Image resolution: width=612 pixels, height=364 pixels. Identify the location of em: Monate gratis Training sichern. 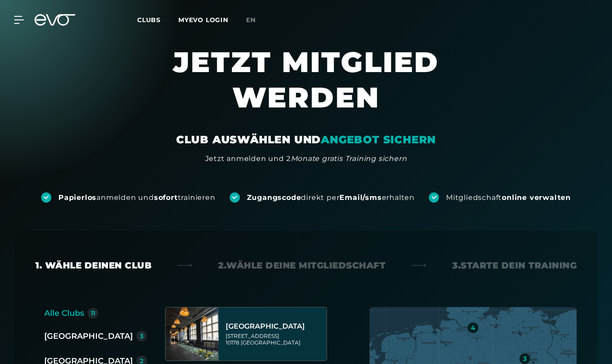
(349, 158).